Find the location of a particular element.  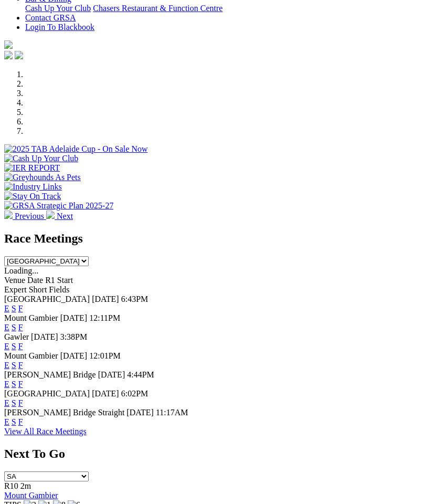

span: R10 is located at coordinates (11, 486).